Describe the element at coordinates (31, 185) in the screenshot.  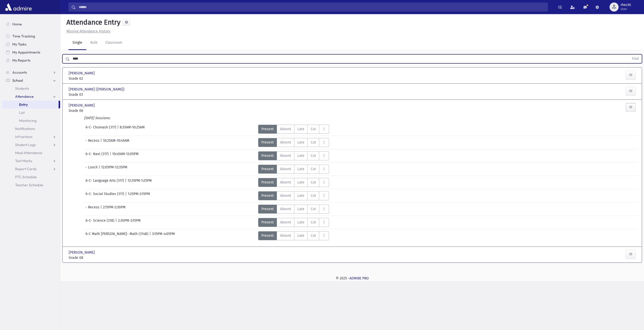
I see `a: Teacher Schedule` at that location.